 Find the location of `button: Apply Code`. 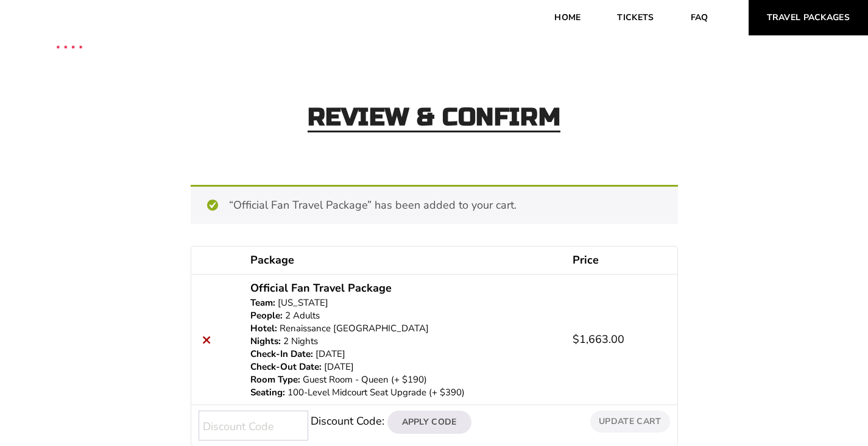

button: Apply Code is located at coordinates (430, 422).